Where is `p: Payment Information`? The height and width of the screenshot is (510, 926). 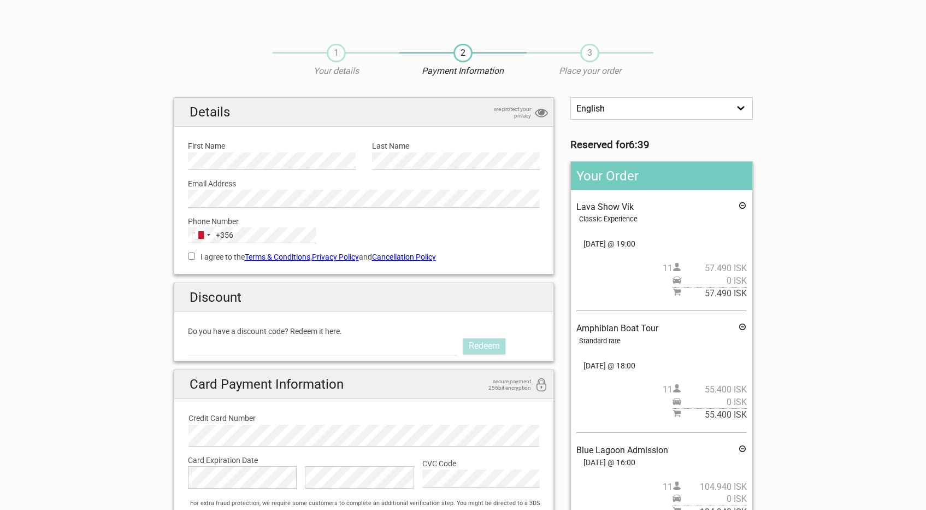 p: Payment Information is located at coordinates (463, 71).